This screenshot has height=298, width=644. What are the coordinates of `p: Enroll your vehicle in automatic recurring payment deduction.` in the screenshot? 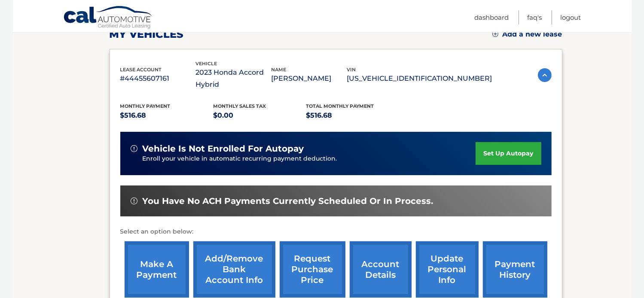 It's located at (309, 159).